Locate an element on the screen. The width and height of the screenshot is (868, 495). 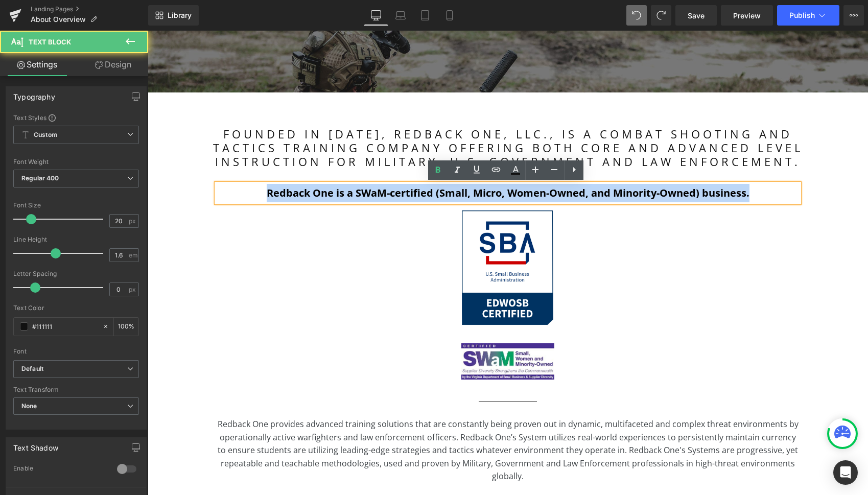
a: Design is located at coordinates (112, 65).